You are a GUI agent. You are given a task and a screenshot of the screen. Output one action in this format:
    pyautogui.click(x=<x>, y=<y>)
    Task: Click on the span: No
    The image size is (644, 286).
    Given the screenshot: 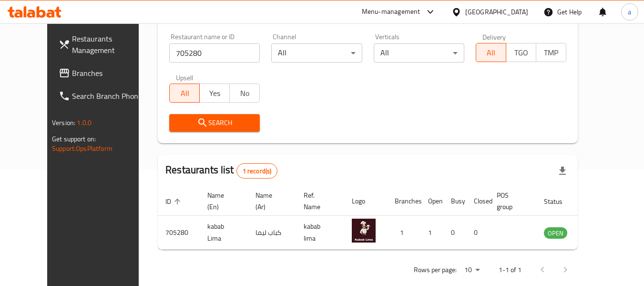 What is the action you would take?
    pyautogui.click(x=244, y=93)
    